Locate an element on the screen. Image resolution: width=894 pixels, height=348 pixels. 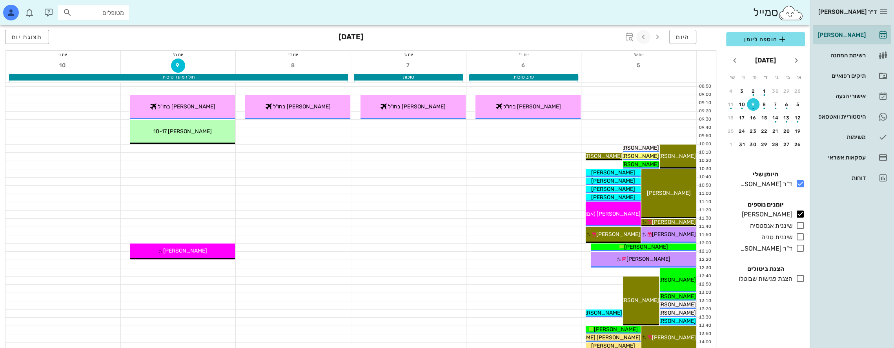
th: ג׳ is located at coordinates (777, 77).